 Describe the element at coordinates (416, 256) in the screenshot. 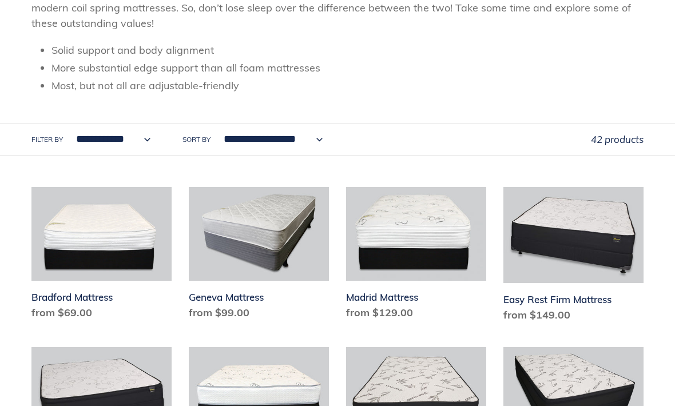

I see `a: Madrid Mattress` at that location.